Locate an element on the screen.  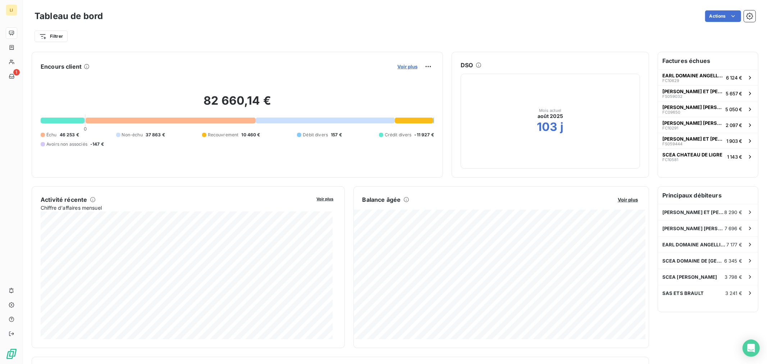
img: Logo LeanPay is located at coordinates (12, 354).